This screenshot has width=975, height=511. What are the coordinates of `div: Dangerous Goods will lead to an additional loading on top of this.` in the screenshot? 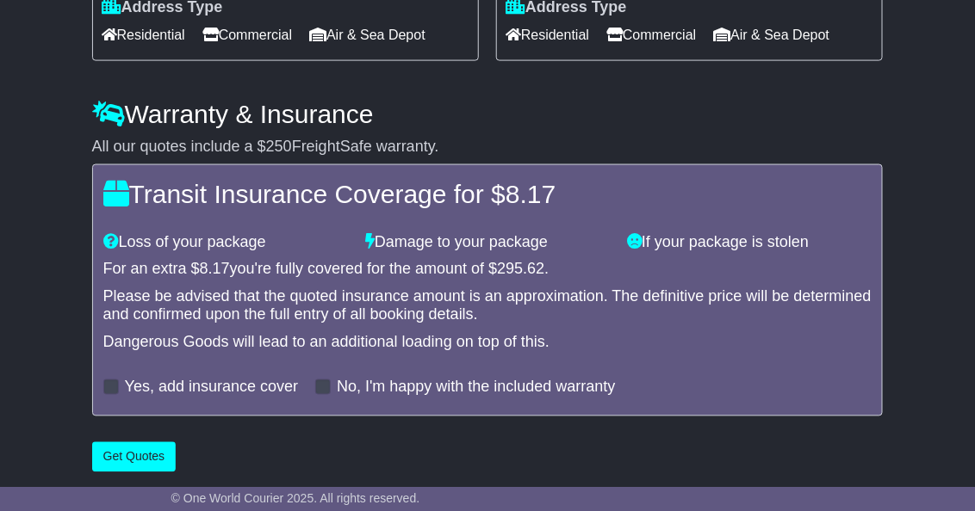 It's located at (487, 344).